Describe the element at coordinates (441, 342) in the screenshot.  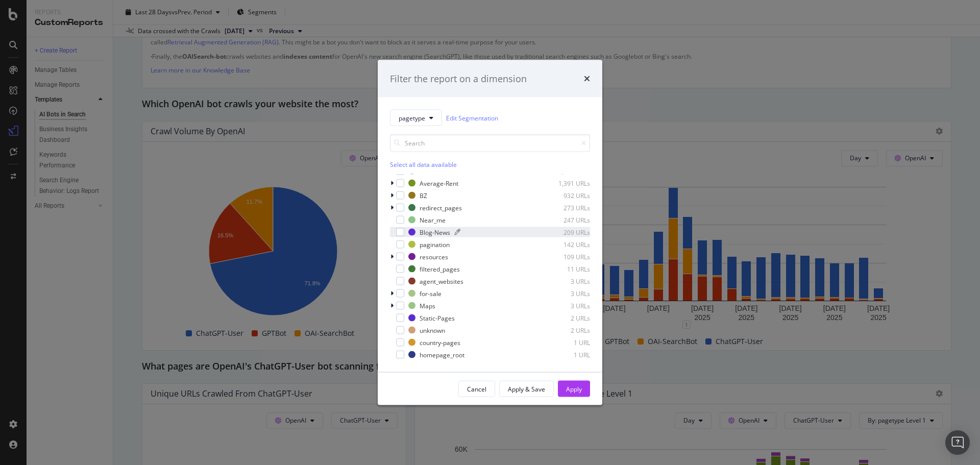
I see `div: country-pages` at that location.